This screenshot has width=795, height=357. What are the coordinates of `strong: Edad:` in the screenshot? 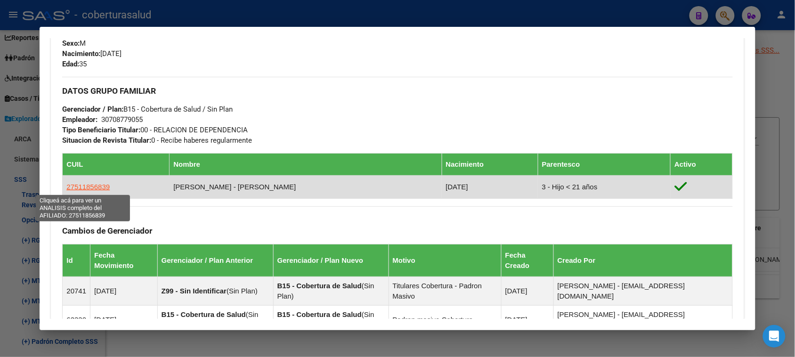 It's located at (71, 64).